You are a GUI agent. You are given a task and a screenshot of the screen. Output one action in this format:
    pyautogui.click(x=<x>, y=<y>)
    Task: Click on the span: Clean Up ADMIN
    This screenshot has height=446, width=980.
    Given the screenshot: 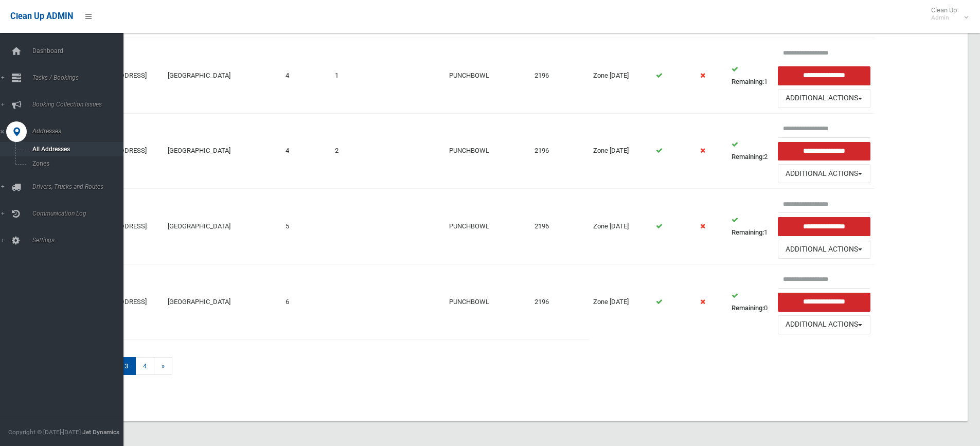 What is the action you would take?
    pyautogui.click(x=42, y=16)
    